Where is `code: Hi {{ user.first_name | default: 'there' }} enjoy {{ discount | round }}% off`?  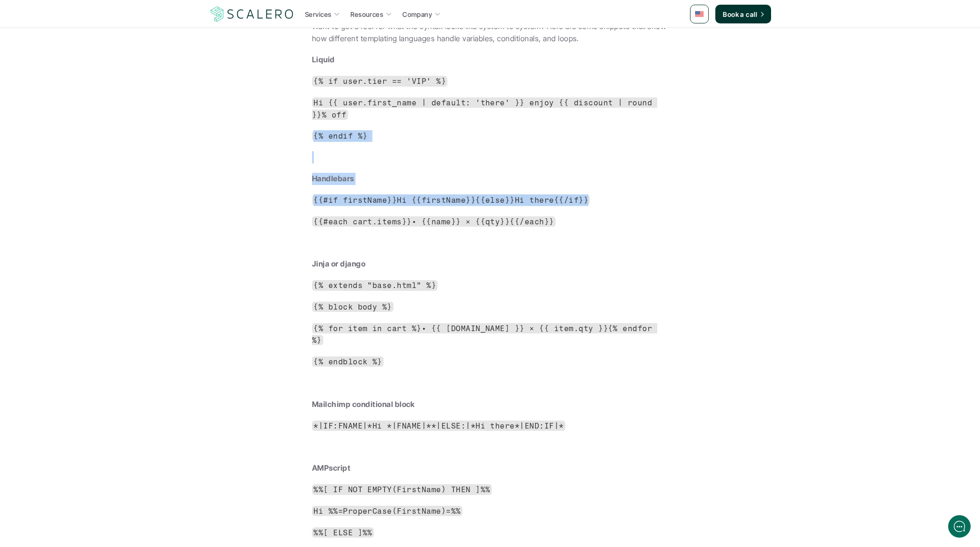 code: Hi {{ user.first_name | default: 'there' }} enjoy {{ discount | round }}% off is located at coordinates (485, 109).